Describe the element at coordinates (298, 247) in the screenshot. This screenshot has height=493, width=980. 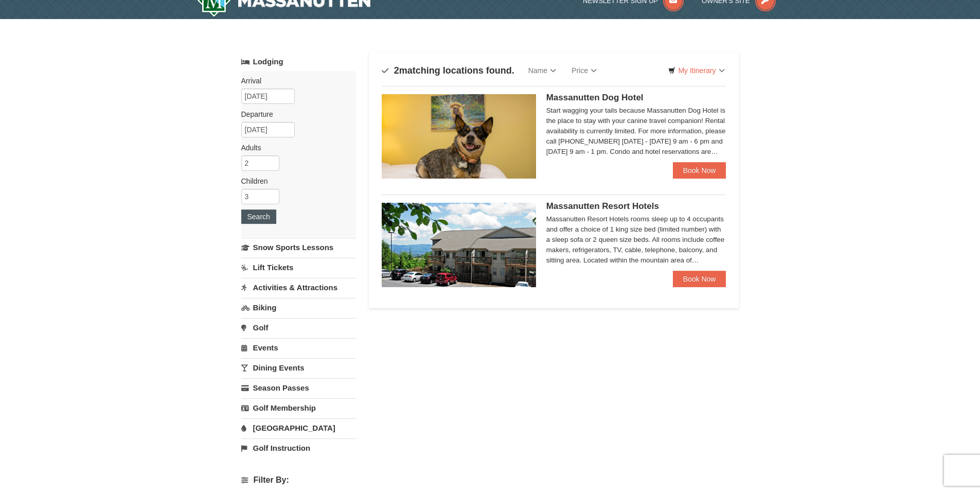
I see `a: Snow Sports Lessons` at that location.